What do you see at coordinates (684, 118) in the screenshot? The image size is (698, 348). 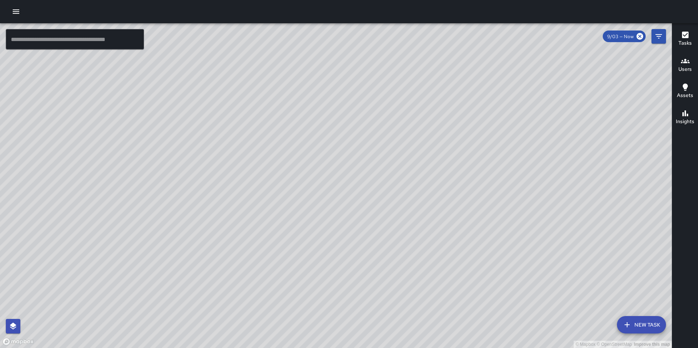 I see `button: Insights` at bounding box center [684, 118].